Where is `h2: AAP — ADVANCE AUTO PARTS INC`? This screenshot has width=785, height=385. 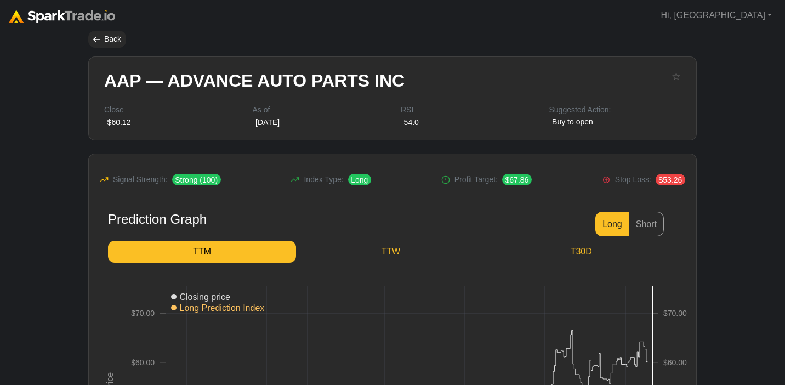 h2: AAP — ADVANCE AUTO PARTS INC is located at coordinates (343, 81).